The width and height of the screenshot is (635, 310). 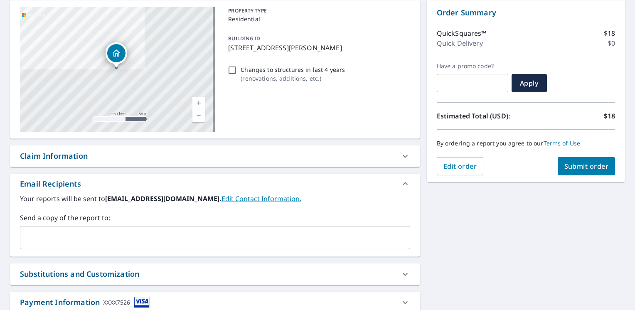 What do you see at coordinates (611, 43) in the screenshot?
I see `p: $0` at bounding box center [611, 43].